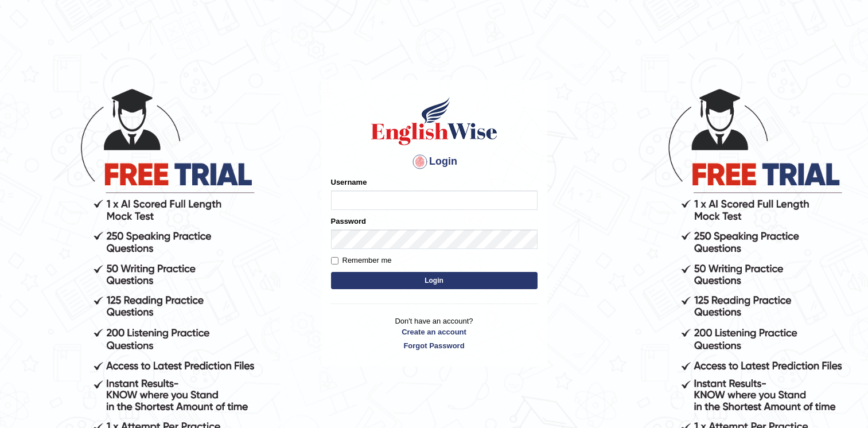  Describe the element at coordinates (434, 162) in the screenshot. I see `h4: Login` at that location.